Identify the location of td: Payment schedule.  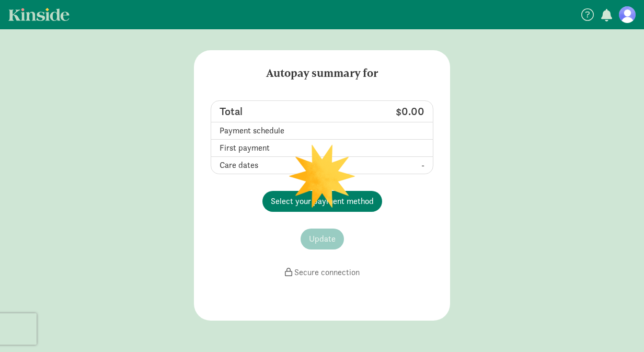
(280, 131).